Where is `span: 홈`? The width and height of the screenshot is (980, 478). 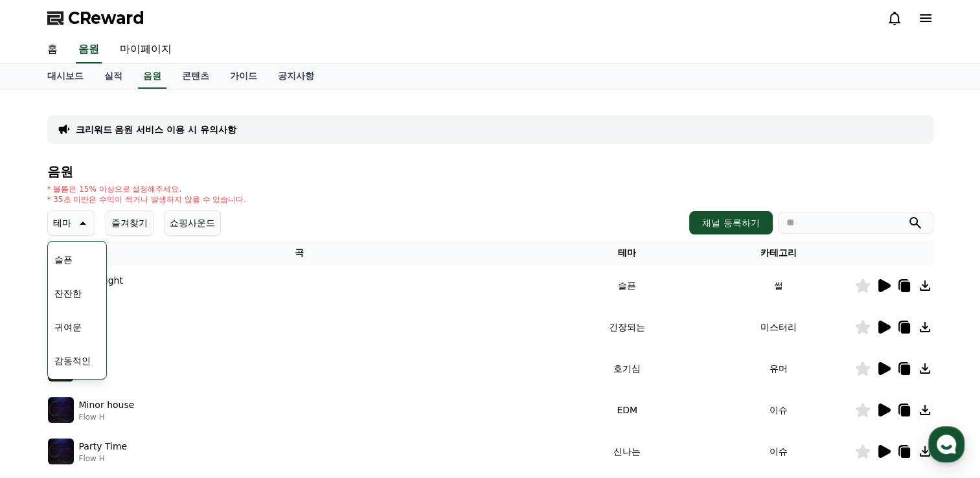 span: 홈 is located at coordinates (45, 395).